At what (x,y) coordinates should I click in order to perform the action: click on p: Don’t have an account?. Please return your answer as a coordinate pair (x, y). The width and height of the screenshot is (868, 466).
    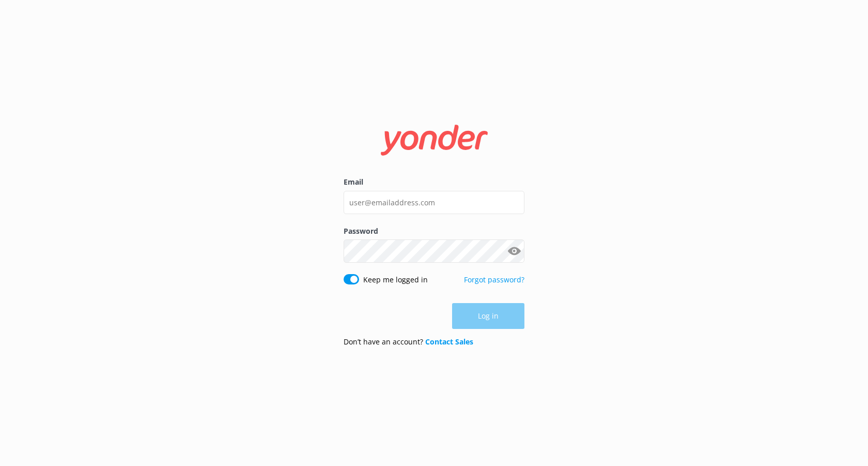
    Looking at the image, I should click on (408, 342).